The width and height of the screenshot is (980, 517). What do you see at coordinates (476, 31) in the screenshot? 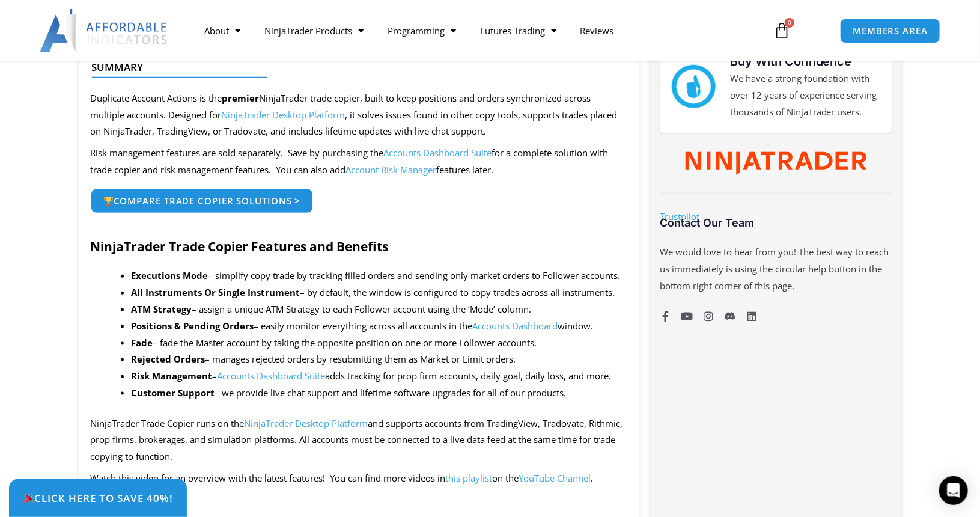
I see `nav: Menu` at bounding box center [476, 31].